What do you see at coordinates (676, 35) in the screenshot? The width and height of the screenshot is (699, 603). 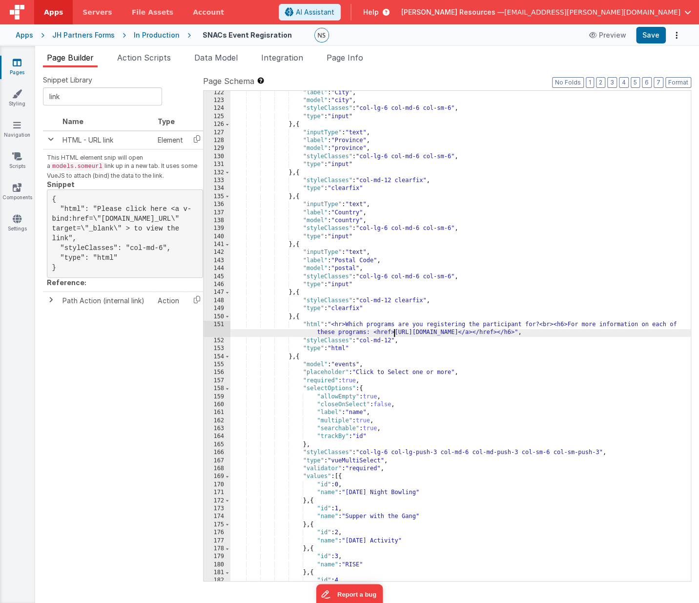 I see `button: Options` at bounding box center [676, 35].